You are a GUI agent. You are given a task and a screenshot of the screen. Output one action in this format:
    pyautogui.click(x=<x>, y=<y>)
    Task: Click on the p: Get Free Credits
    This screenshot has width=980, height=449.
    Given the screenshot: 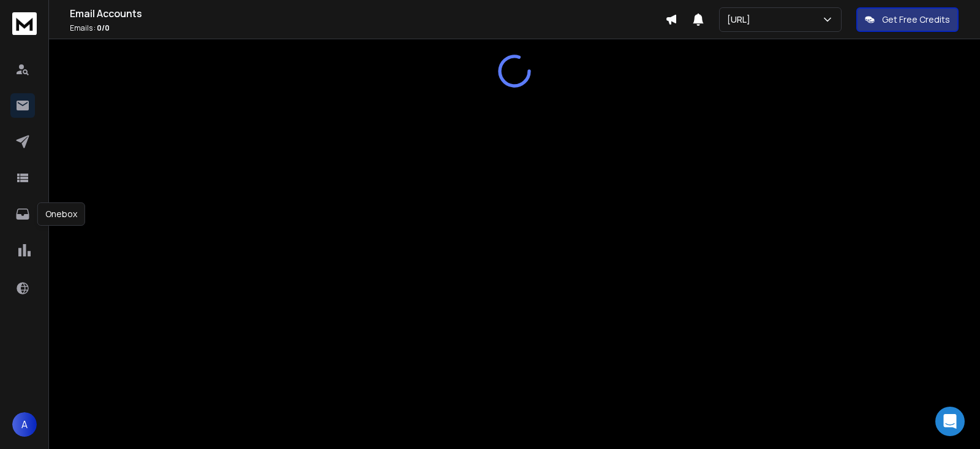 What is the action you would take?
    pyautogui.click(x=916, y=19)
    